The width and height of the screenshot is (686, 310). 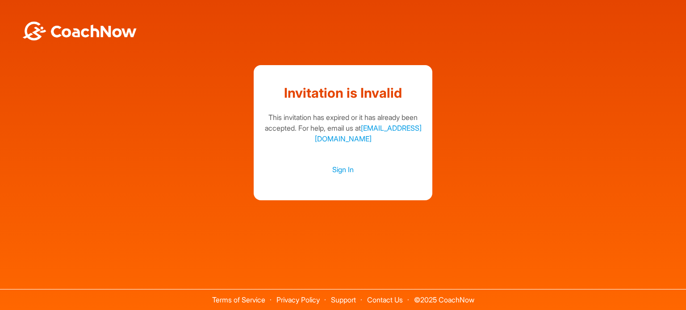 What do you see at coordinates (298, 300) in the screenshot?
I see `a: Privacy Policy` at bounding box center [298, 300].